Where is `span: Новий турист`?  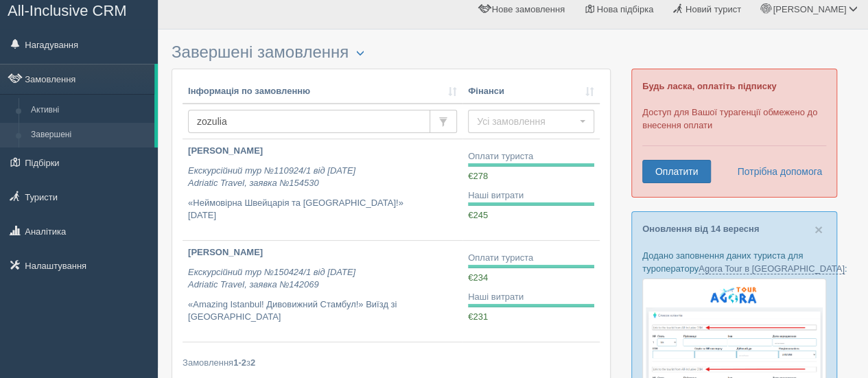
span: Новий турист is located at coordinates (713, 9).